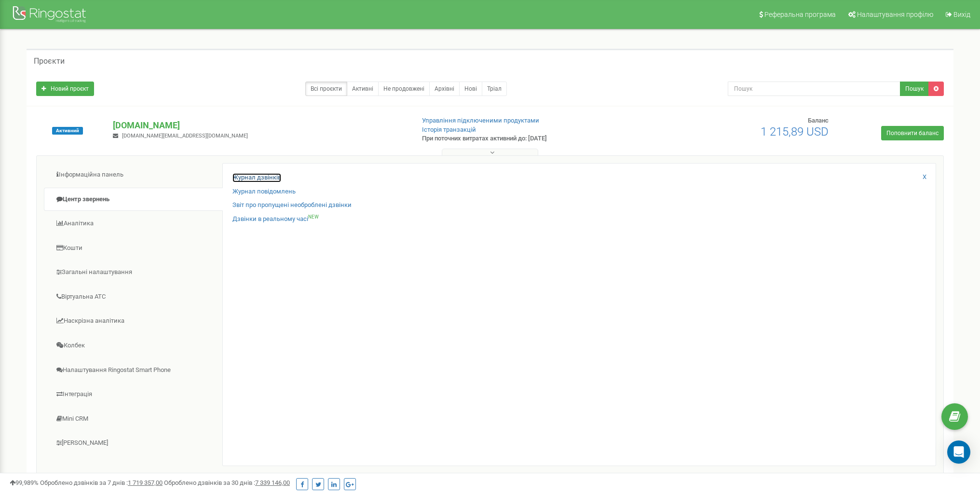 The image size is (980, 495). I want to click on a: Наскрізна аналітика, so click(133, 320).